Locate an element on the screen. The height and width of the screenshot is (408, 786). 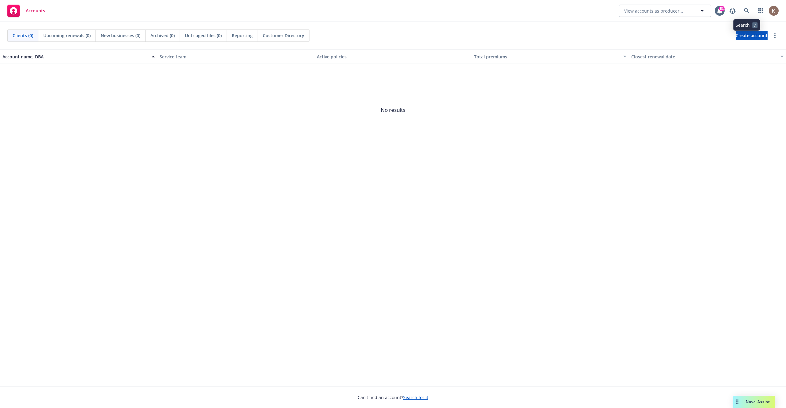
span: Archived (0) is located at coordinates (162, 35).